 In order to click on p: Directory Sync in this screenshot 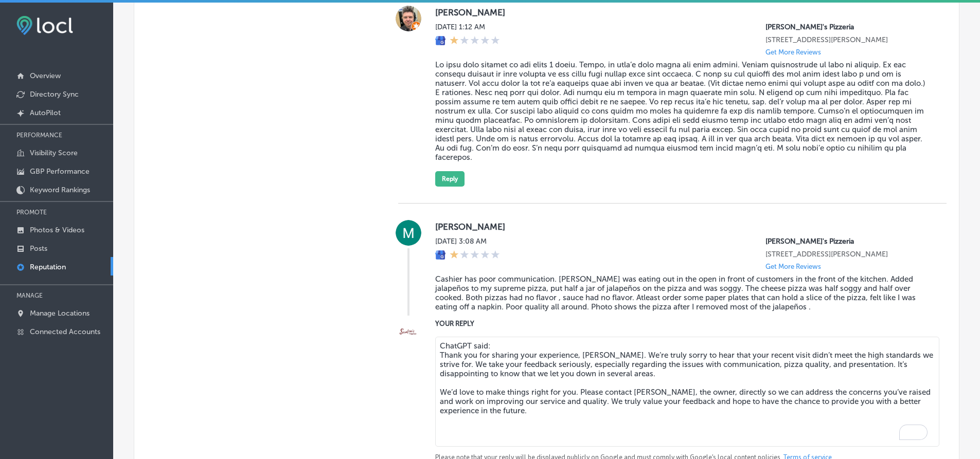, I will do `click(54, 94)`.